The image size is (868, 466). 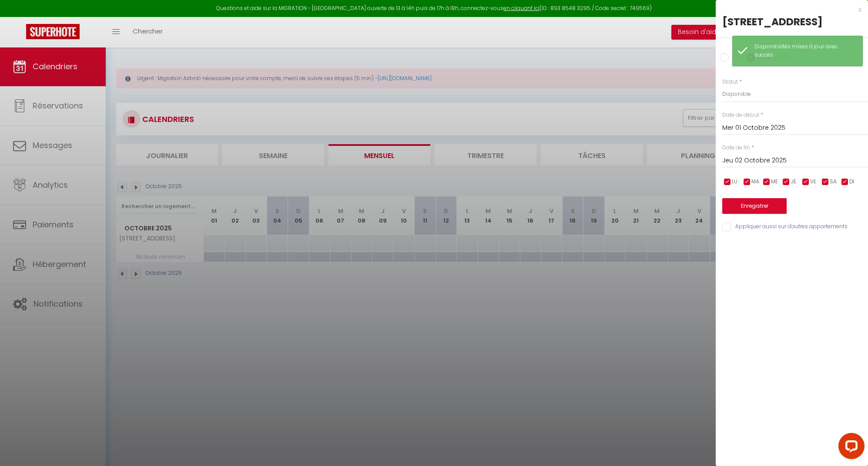 I want to click on span: SA, so click(x=833, y=181).